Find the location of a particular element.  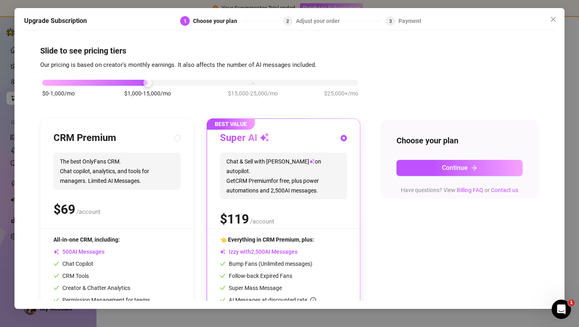

button: Continuearrow-right is located at coordinates (460, 168).